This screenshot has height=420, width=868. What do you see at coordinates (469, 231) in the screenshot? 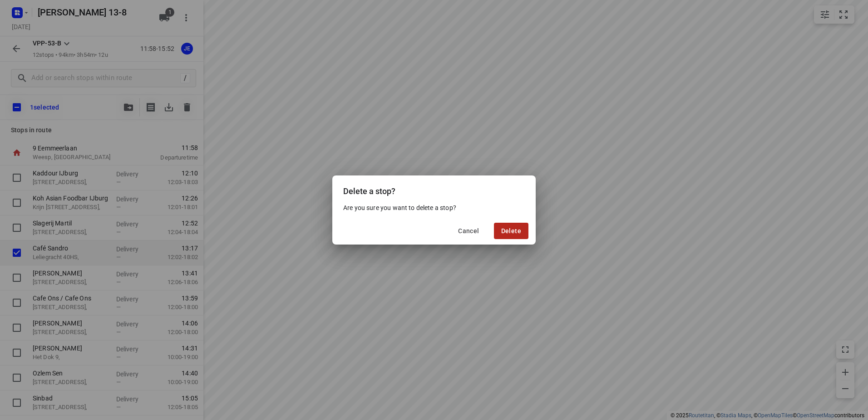
I see `button: Cancel` at bounding box center [469, 231].